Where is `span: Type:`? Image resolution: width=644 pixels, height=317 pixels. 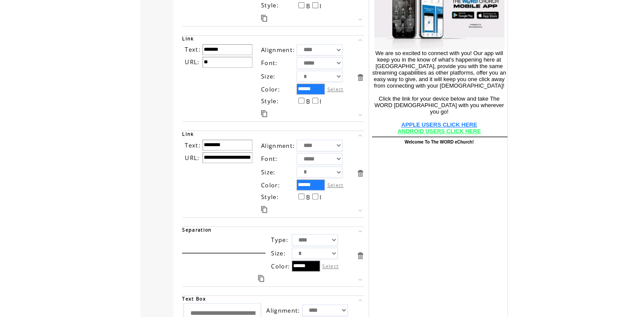 span: Type: is located at coordinates (279, 240).